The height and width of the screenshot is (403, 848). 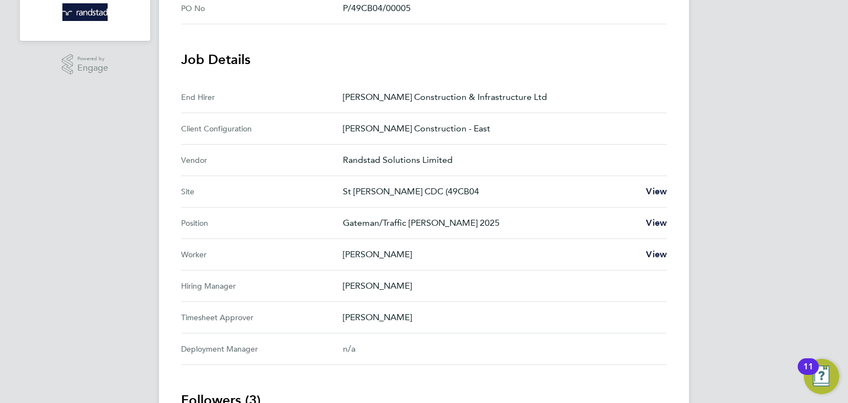 I want to click on div: Site, so click(x=262, y=191).